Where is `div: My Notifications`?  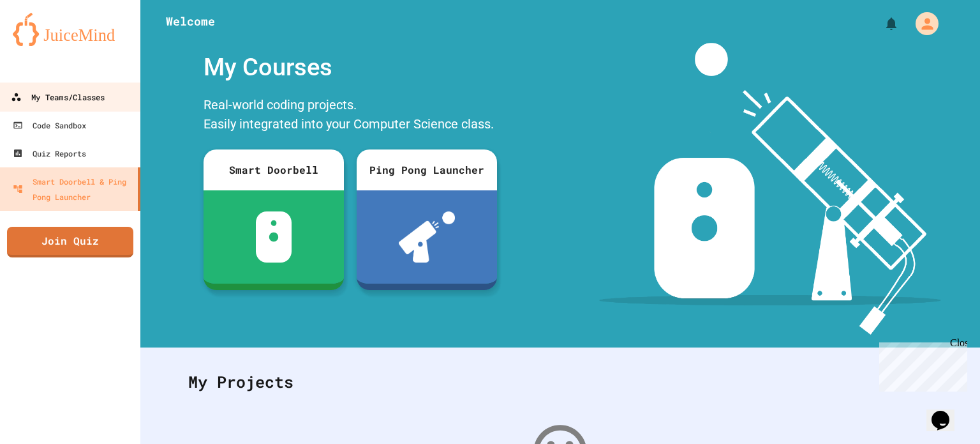
div: My Notifications is located at coordinates (881, 23).